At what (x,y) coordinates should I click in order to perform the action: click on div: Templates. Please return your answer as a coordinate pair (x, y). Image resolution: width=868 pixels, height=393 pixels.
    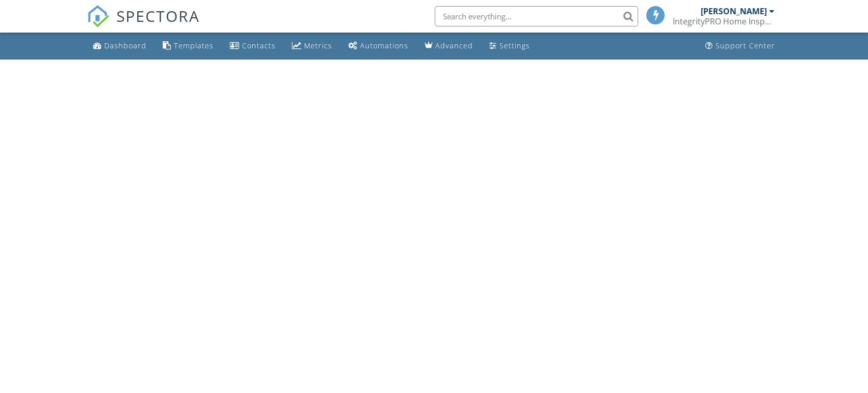
    Looking at the image, I should click on (193, 45).